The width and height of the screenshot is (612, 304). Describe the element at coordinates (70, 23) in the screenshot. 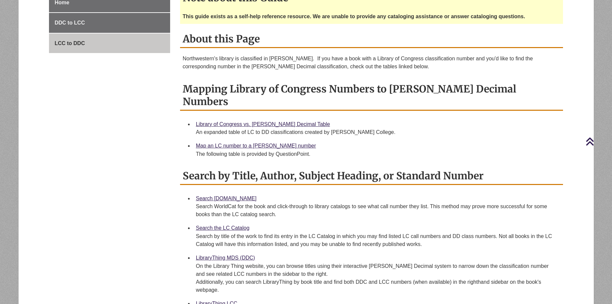

I see `span: DDC to LCC` at that location.